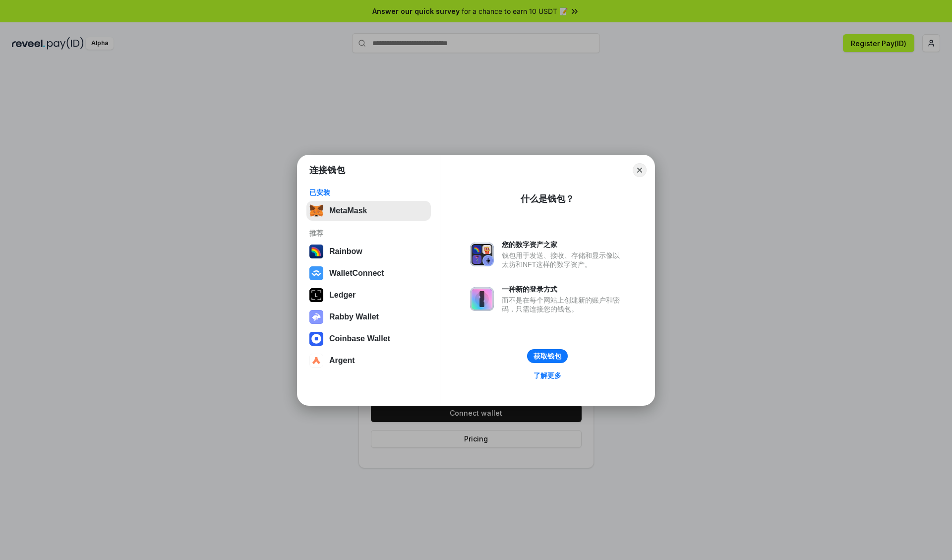 This screenshot has width=952, height=560. What do you see at coordinates (316, 251) in the screenshot?
I see `img: svg+xml,%3Csvg%20width%3D%22120%22%20height%3D%22120%22%20viewBox%3D%220%200%20120%20120%22%20fil...` at bounding box center [316, 251].